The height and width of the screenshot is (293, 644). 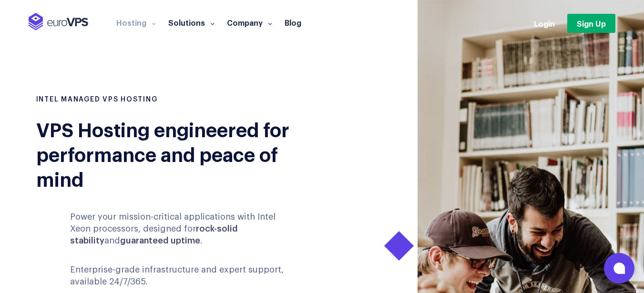 I want to click on a: Sign Up, so click(x=591, y=23).